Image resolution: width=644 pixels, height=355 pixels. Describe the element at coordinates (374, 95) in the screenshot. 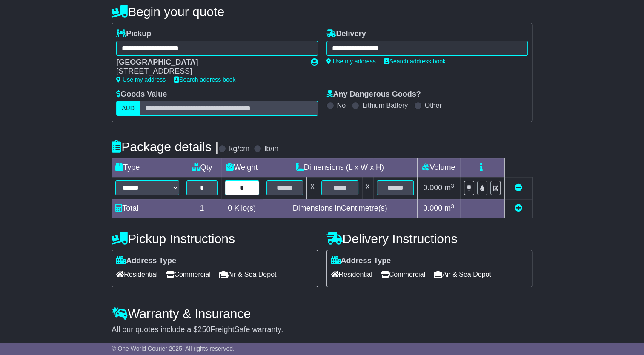

I see `label: Any Dangerous Goods?` at that location.